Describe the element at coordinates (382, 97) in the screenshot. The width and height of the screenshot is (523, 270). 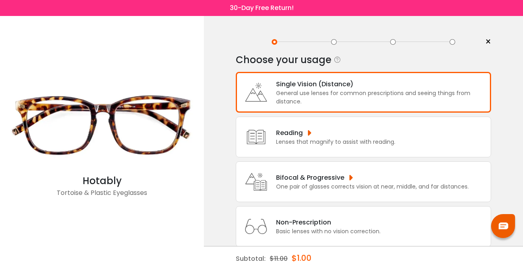
I see `div: General use lenses for common prescriptions and seeing things from distance.` at that location.